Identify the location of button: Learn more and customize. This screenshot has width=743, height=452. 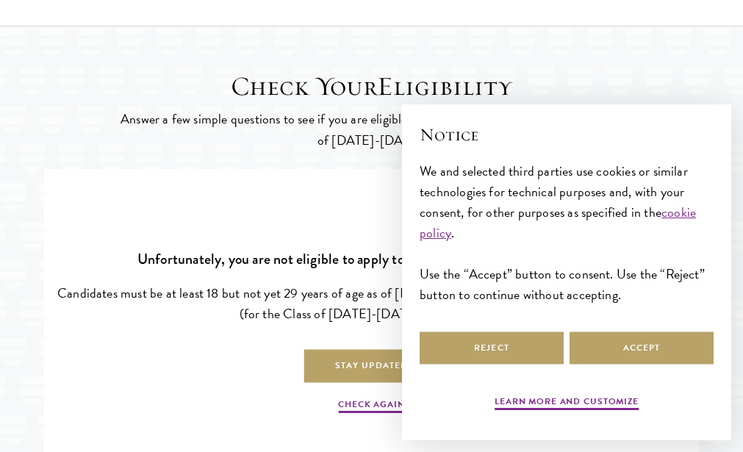
(566, 403).